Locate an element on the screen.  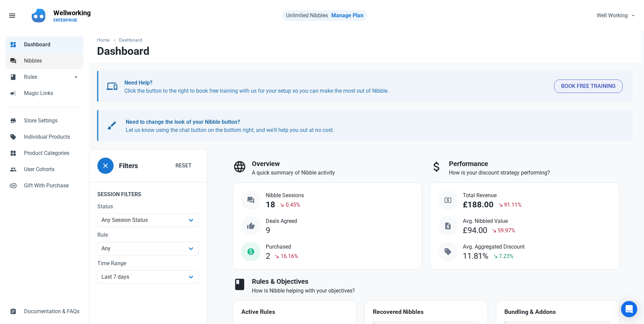
span: 91.11% is located at coordinates (513, 205).